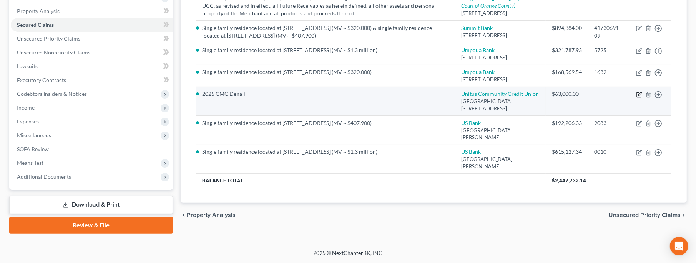 This screenshot has width=696, height=263. Describe the element at coordinates (44, 177) in the screenshot. I see `span: Additional Documents` at that location.